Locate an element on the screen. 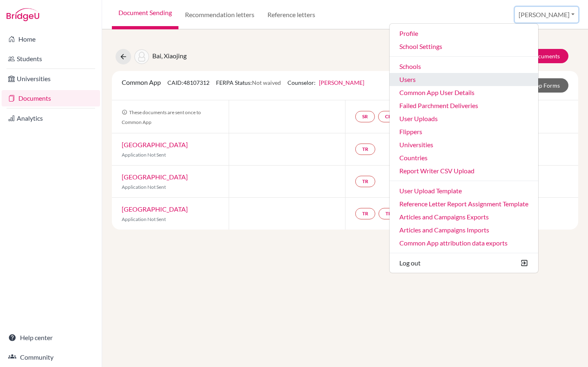  a: Report Writer CSV Upload is located at coordinates (464, 171).